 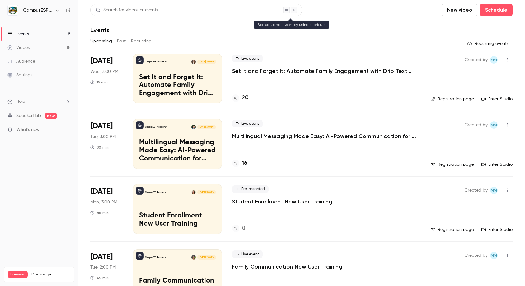 What do you see at coordinates (99, 82) in the screenshot?
I see `div: 15 min` at bounding box center [99, 82].